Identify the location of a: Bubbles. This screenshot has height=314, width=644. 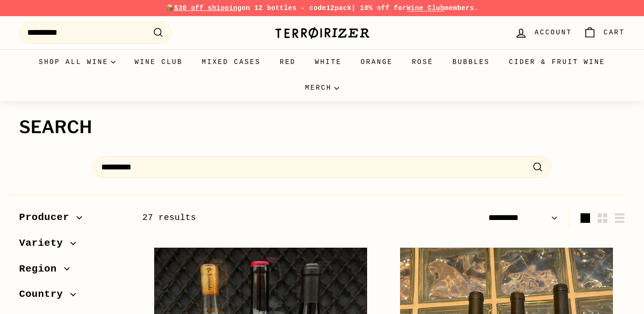
(471, 62).